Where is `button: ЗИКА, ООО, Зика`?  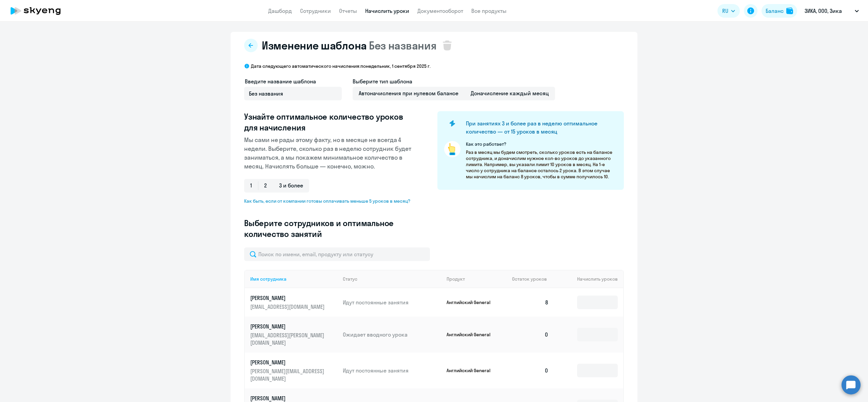
button: ЗИКА, ООО, Зика is located at coordinates (831, 11).